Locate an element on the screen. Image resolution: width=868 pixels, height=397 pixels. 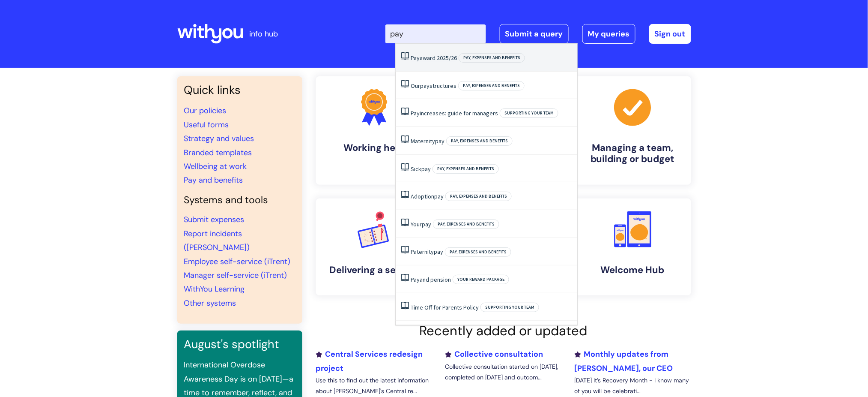
h2: Recently added or updated is located at coordinates (504, 331).